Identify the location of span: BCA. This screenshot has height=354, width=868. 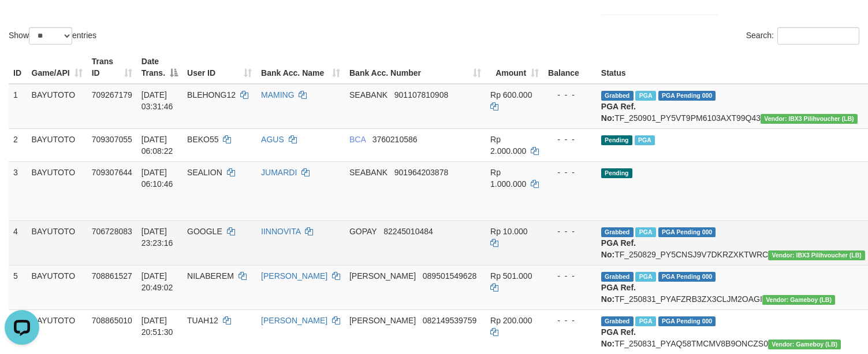
(357, 139).